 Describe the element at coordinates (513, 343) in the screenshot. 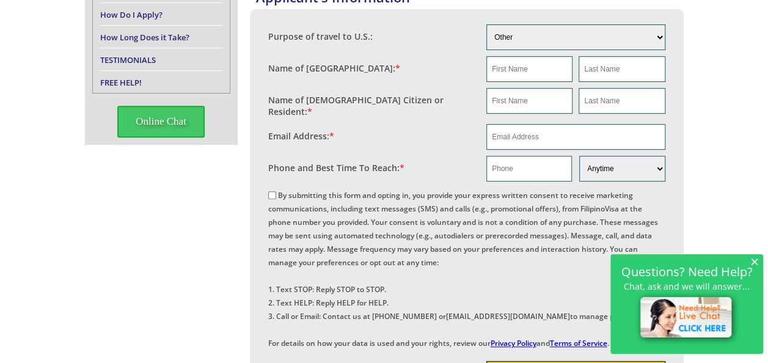

I see `a: Privacy Policy` at that location.